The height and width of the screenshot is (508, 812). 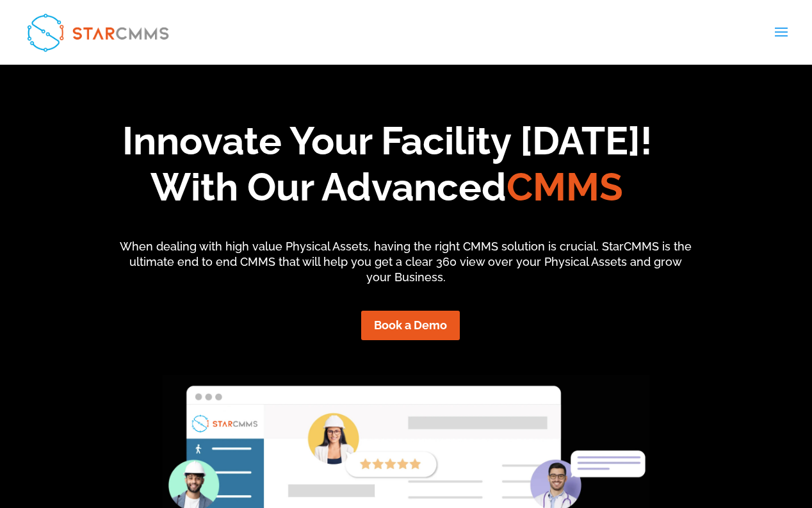 What do you see at coordinates (565, 187) in the screenshot?
I see `span: CMMS` at bounding box center [565, 187].